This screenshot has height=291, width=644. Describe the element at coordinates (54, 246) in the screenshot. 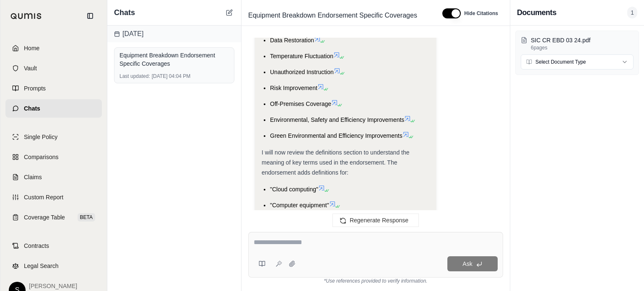

I see `a: Contracts` at that location.